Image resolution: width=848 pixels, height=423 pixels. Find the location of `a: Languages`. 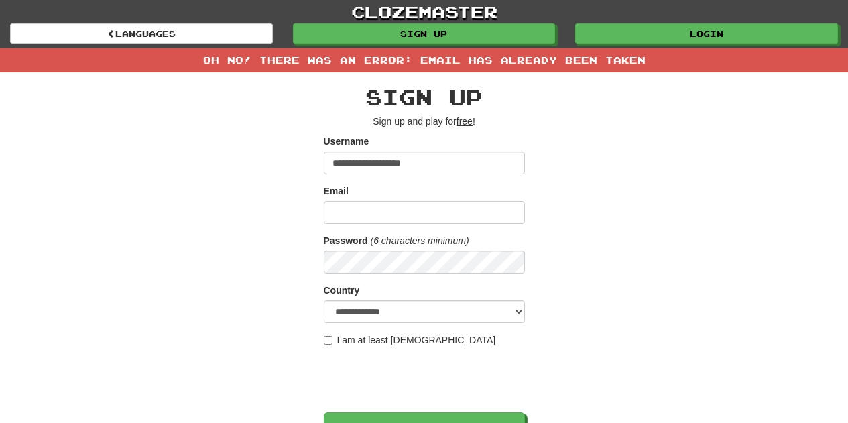

a: Languages is located at coordinates (142, 34).